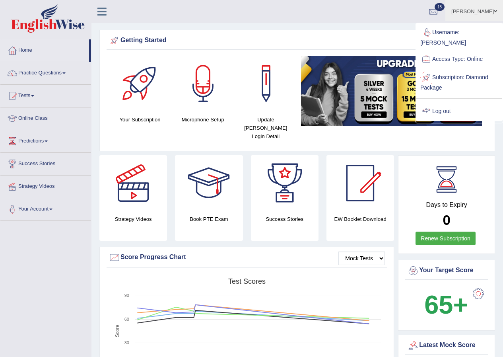  What do you see at coordinates (446, 205) in the screenshot?
I see `h4: Days to Expiry` at bounding box center [446, 205].